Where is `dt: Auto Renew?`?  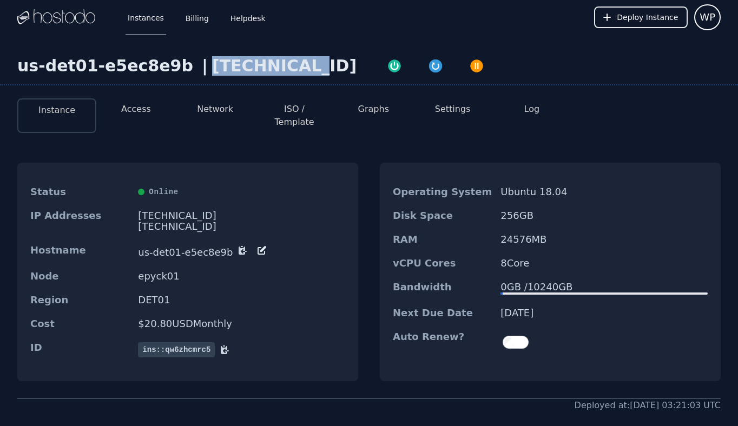 dt: Auto Renew? is located at coordinates (442, 342).